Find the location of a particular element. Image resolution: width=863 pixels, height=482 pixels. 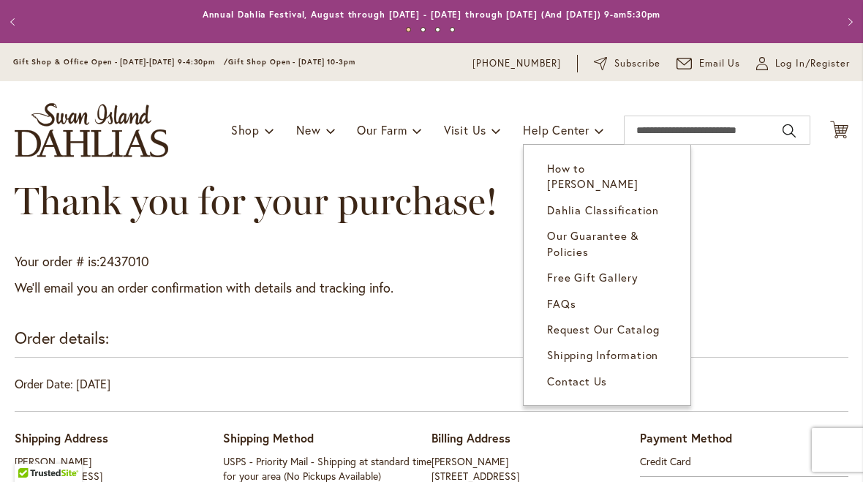

span: Help Center is located at coordinates (556, 129).